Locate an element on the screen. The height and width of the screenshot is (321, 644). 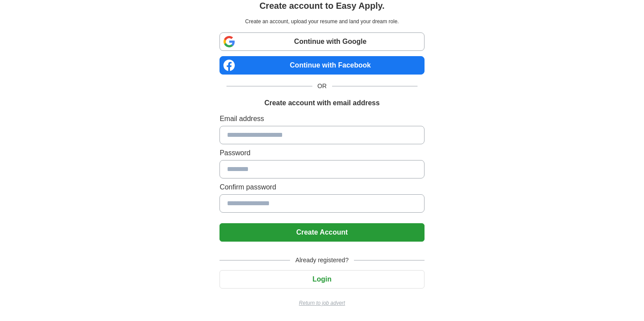
span: Already registered? is located at coordinates (322, 260).